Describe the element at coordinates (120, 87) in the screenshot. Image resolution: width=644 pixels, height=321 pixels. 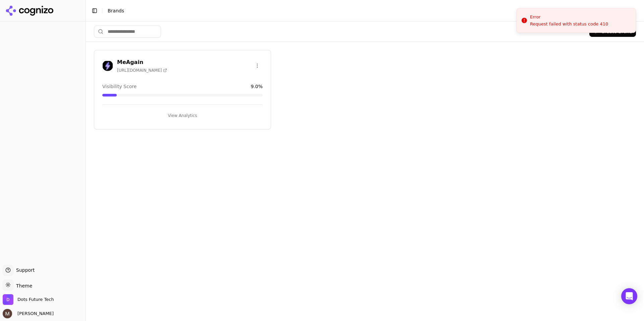
I see `span: Visibility Score` at that location.